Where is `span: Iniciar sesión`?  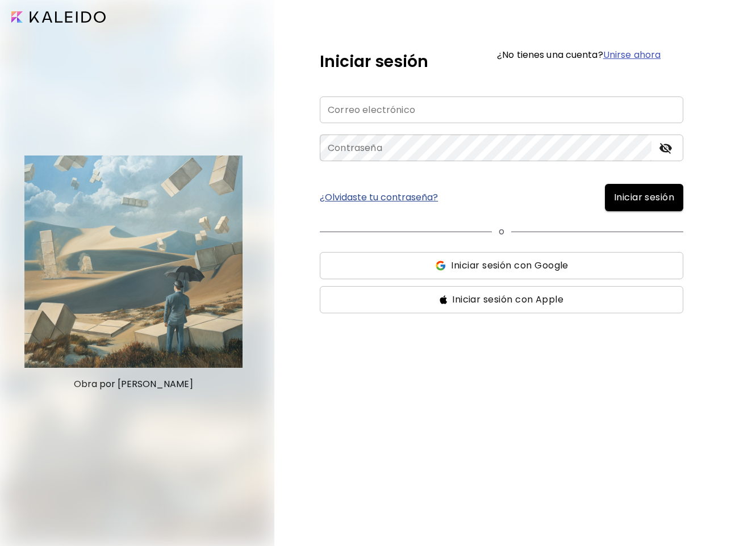
span: Iniciar sesión is located at coordinates (644, 197).